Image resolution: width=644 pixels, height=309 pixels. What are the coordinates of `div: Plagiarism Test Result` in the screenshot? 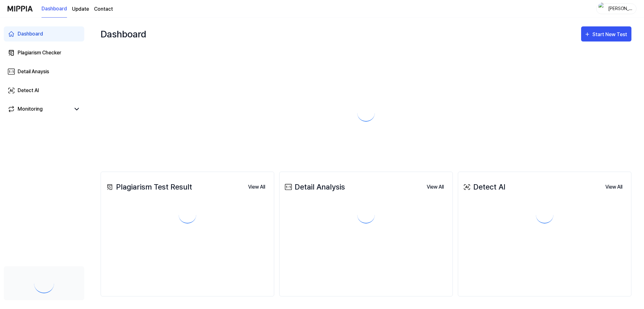 It's located at (148, 187).